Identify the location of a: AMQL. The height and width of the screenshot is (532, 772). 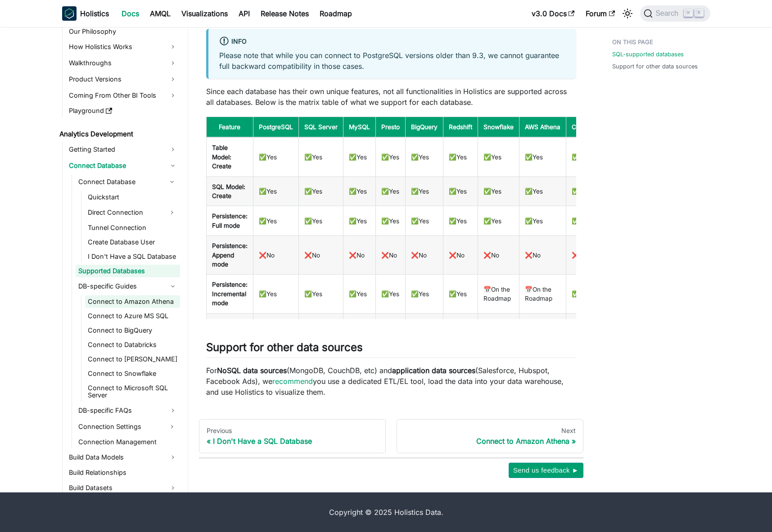
(160, 13).